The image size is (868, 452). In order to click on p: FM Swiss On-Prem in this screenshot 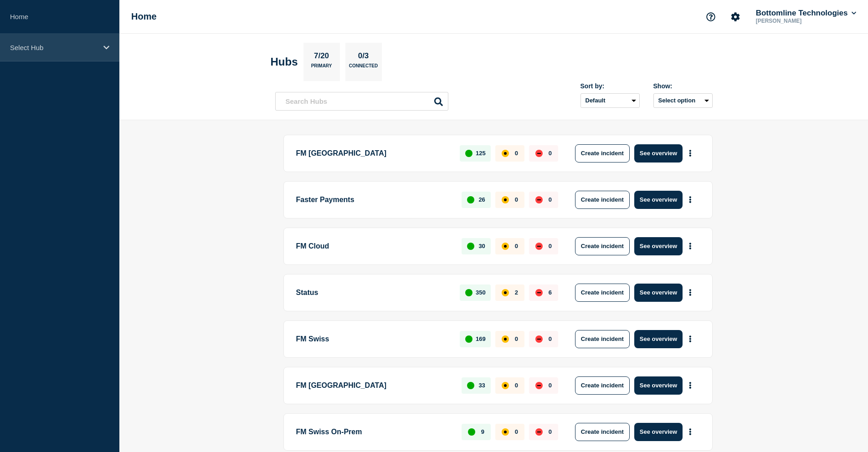, I will do `click(374, 432)`.